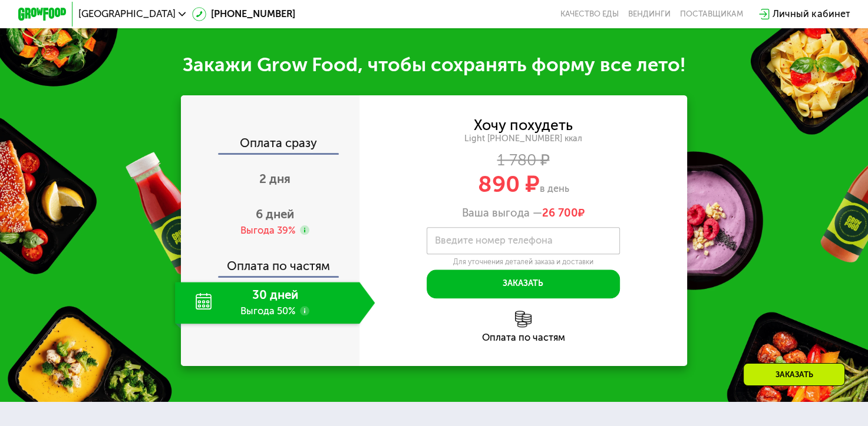 The width and height of the screenshot is (868, 426). What do you see at coordinates (523, 126) in the screenshot?
I see `div: Хочу похудеть` at bounding box center [523, 126].